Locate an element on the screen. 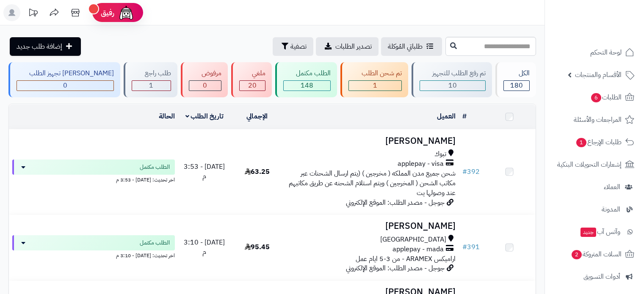  a: طلب راجع 1 is located at coordinates (150, 80).